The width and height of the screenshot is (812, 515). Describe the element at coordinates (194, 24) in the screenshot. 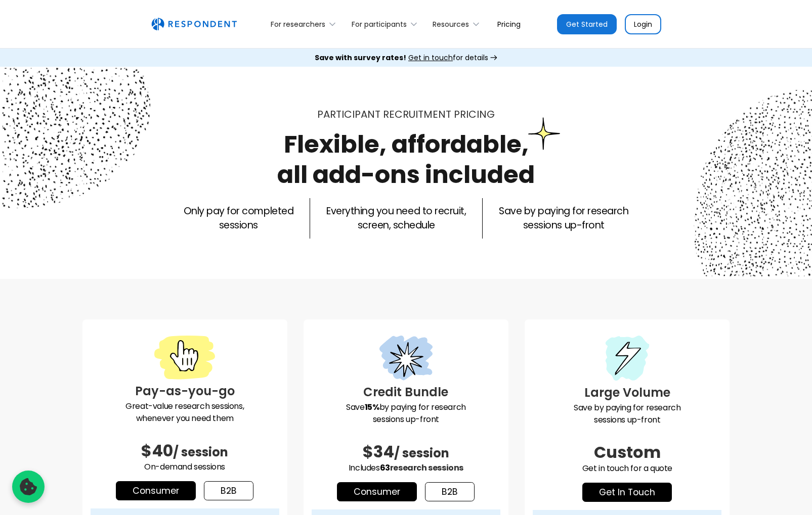

I see `img: Untitled UI logotext` at that location.